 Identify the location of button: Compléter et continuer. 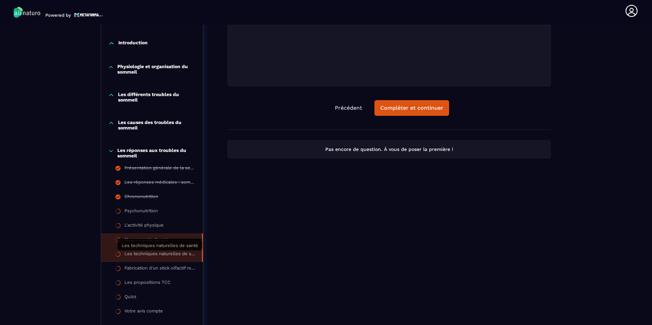
(412, 108).